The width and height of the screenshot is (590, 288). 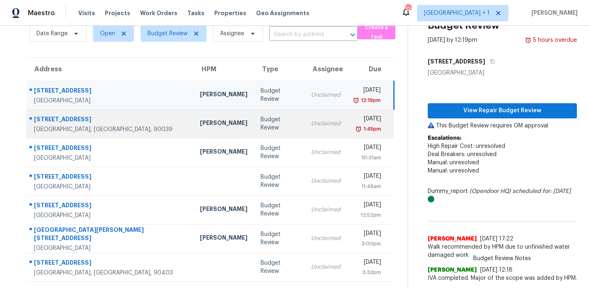 I want to click on b: Escalations:, so click(x=444, y=138).